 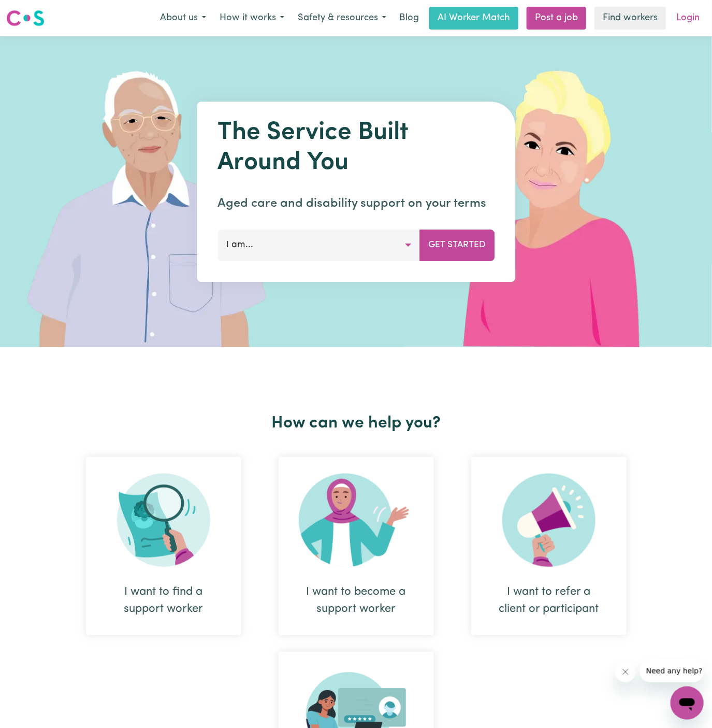 I want to click on button: About us, so click(x=183, y=18).